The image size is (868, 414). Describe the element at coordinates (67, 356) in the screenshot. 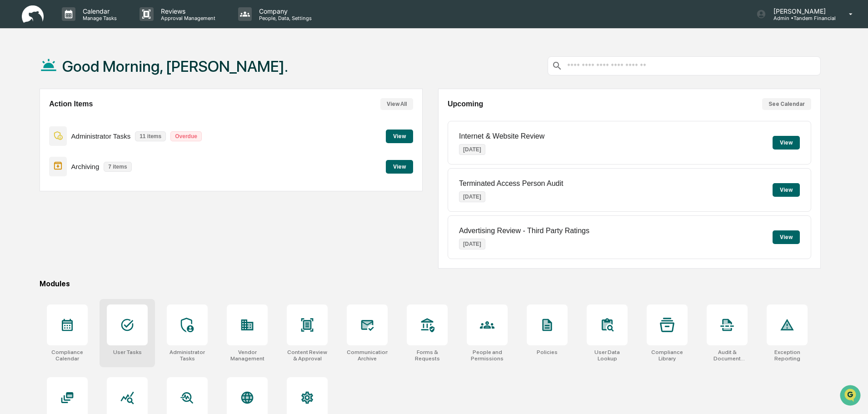

I see `div: Compliance Calendar` at that location.